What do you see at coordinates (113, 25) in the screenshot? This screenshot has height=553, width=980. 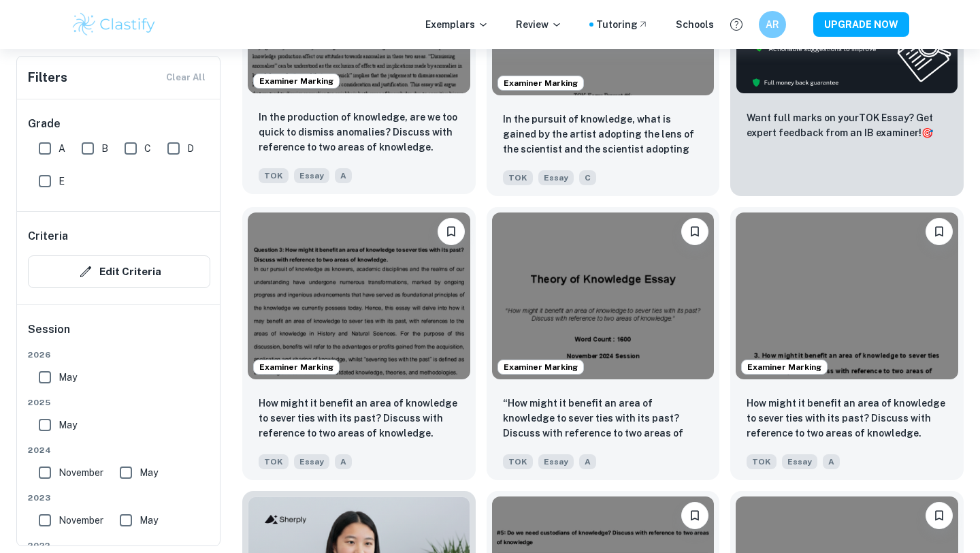 I see `a: Clastify logo` at bounding box center [113, 25].